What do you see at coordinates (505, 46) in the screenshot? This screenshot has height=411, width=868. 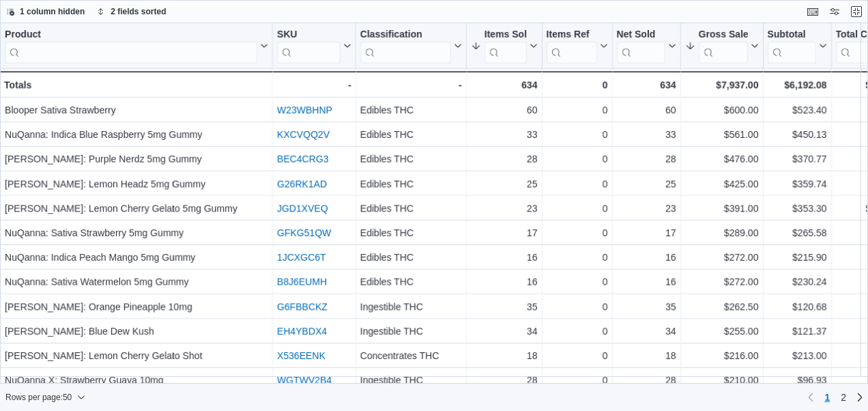 I see `button: Items Sold` at bounding box center [505, 46].